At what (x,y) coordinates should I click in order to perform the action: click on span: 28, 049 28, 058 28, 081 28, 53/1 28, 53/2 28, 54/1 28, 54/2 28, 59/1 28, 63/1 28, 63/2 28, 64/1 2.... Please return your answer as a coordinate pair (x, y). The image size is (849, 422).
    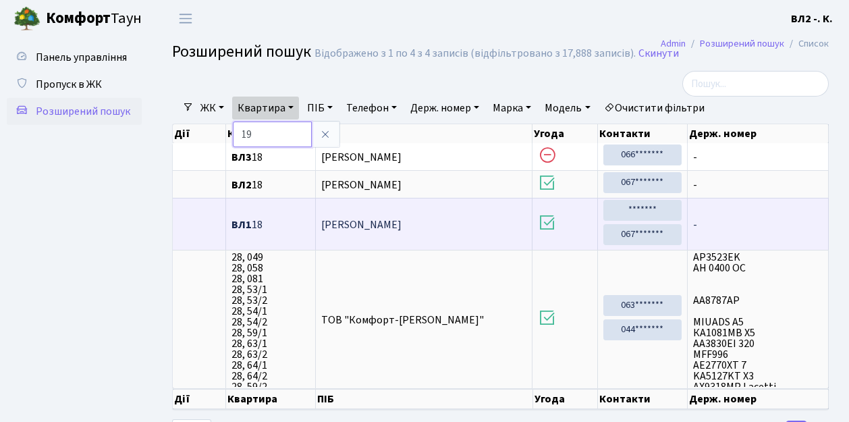
    Looking at the image, I should click on (271, 319).